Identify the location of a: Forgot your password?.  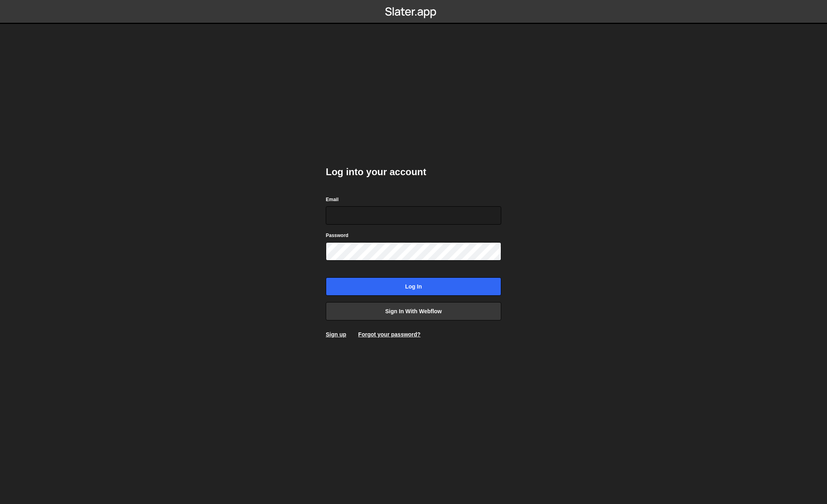
(390, 335).